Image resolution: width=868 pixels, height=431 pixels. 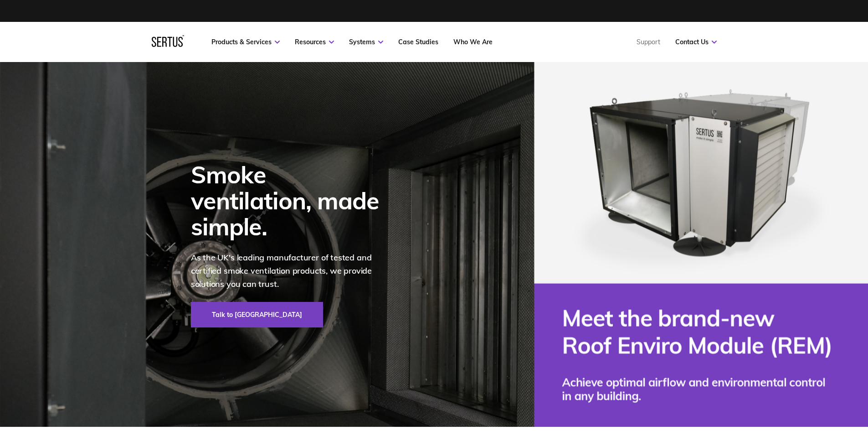 I want to click on p: As the UK's leading manufacturer of tested and certified smoke ventilation products, we provide s..., so click(x=291, y=271).